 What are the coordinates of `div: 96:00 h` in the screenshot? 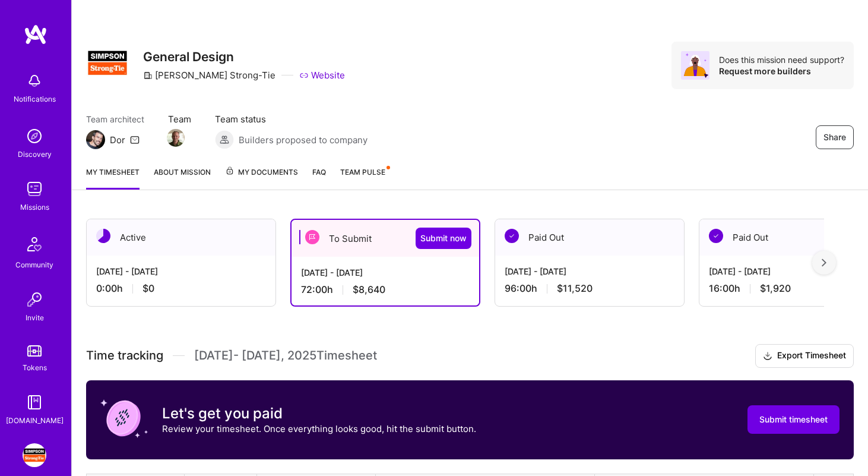 It's located at (590, 288).